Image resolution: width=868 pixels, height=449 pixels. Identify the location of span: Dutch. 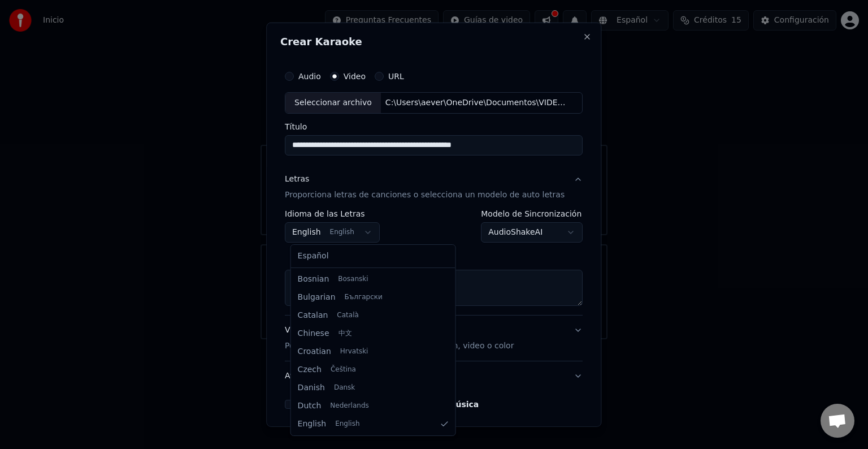
(309, 406).